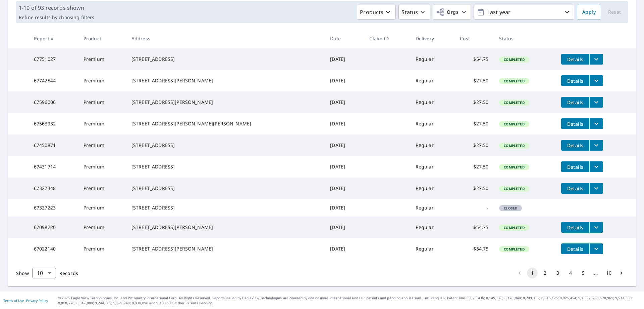 This screenshot has width=644, height=309. I want to click on button: filesDropdownBtn-67596006, so click(597, 102).